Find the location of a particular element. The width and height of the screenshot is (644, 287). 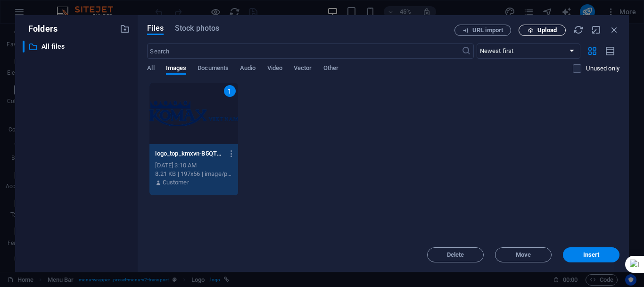

span: Audio is located at coordinates (248, 69).